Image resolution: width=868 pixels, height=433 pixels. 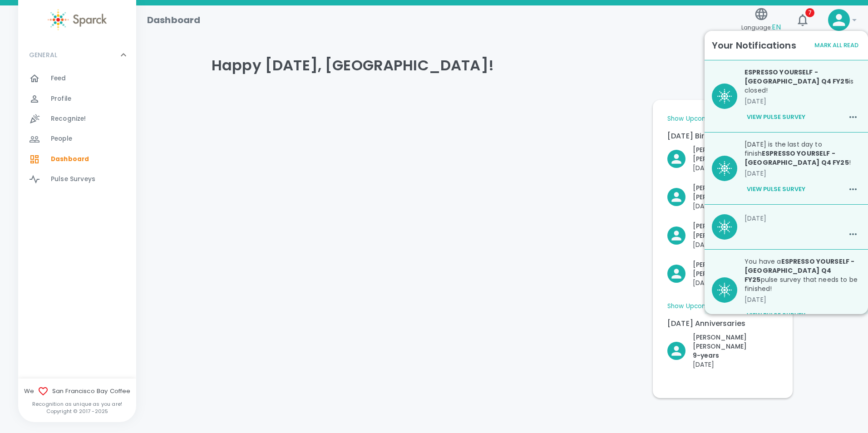 What do you see at coordinates (70, 159) in the screenshot?
I see `span: Dashboard` at bounding box center [70, 159].